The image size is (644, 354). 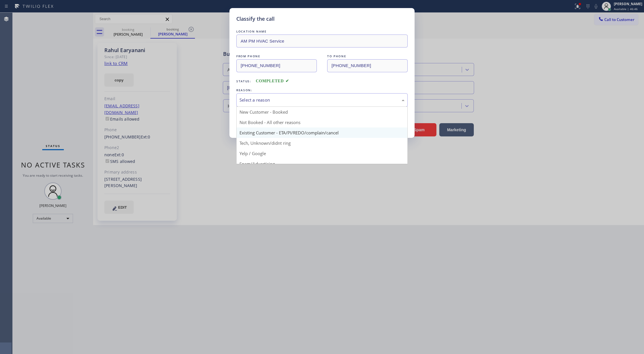 I want to click on div: New Customer - Booked, so click(x=322, y=112).